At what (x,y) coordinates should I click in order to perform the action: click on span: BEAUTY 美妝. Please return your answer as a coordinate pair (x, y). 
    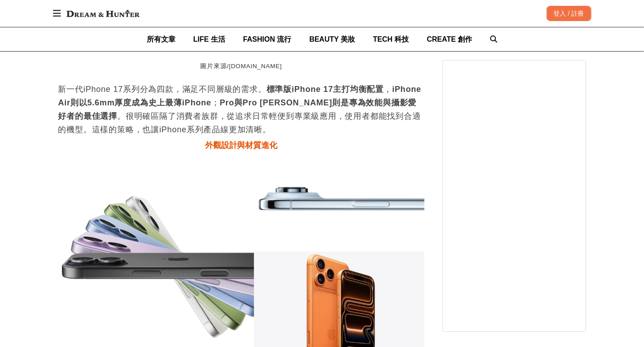
    Looking at the image, I should click on (332, 39).